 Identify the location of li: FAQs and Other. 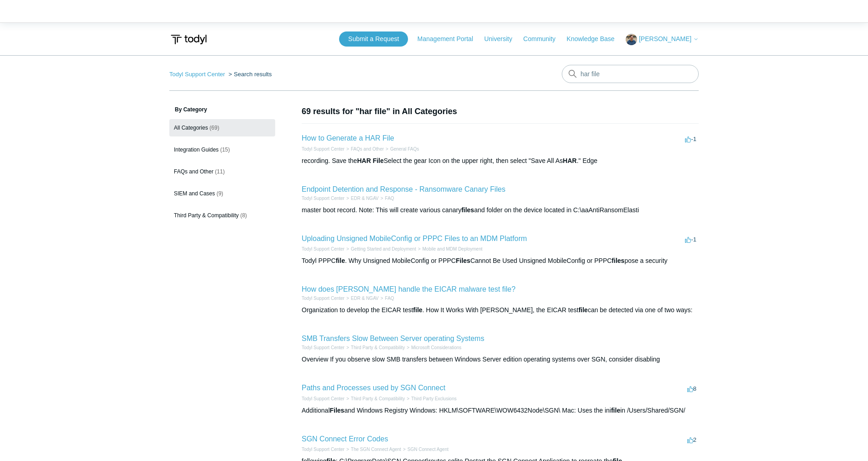
(364, 149).